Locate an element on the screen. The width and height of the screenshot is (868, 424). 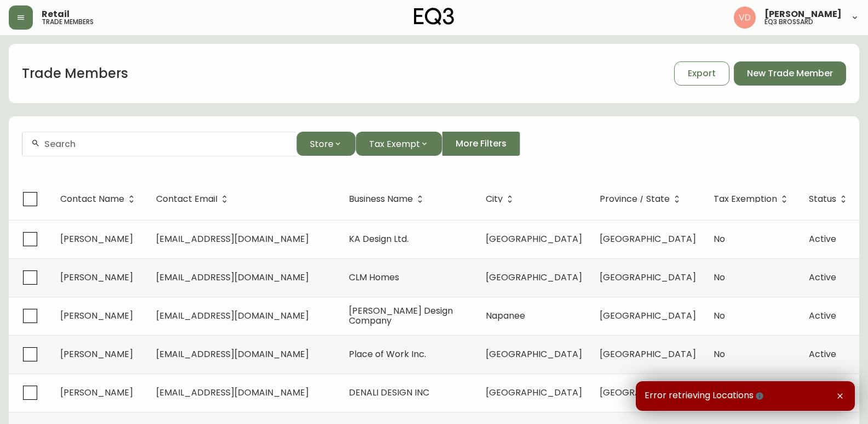
span: Retail is located at coordinates (55, 14).